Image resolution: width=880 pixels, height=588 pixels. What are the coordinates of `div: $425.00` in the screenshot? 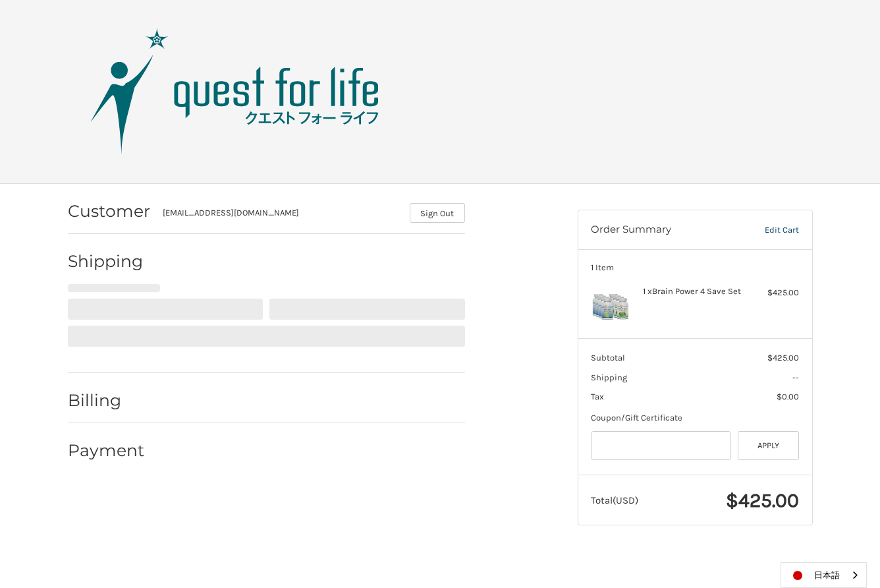 It's located at (773, 293).